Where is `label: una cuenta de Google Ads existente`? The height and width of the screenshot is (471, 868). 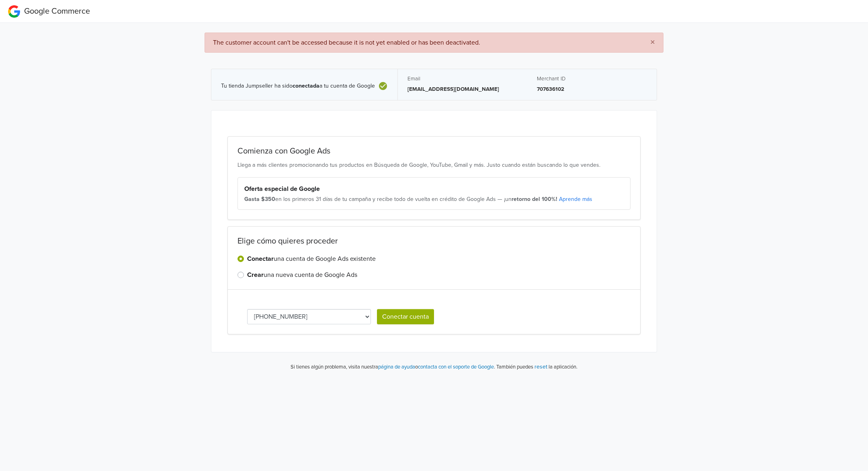 label: una cuenta de Google Ads existente is located at coordinates (311, 259).